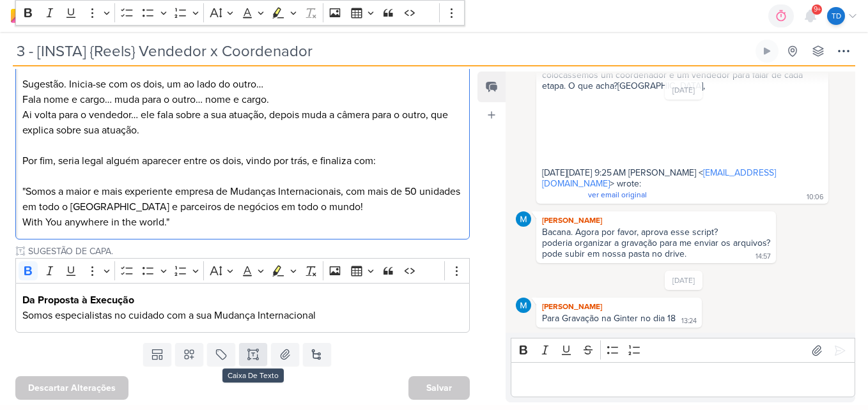  What do you see at coordinates (763, 257) in the screenshot?
I see `div: 14:57` at bounding box center [763, 257].